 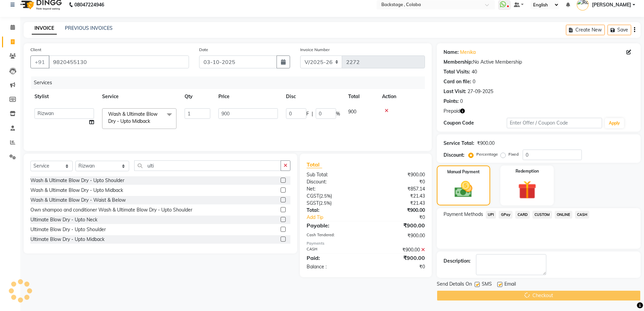 What do you see at coordinates (398, 189) in the screenshot?
I see `div: ₹857.14` at bounding box center [398, 189].